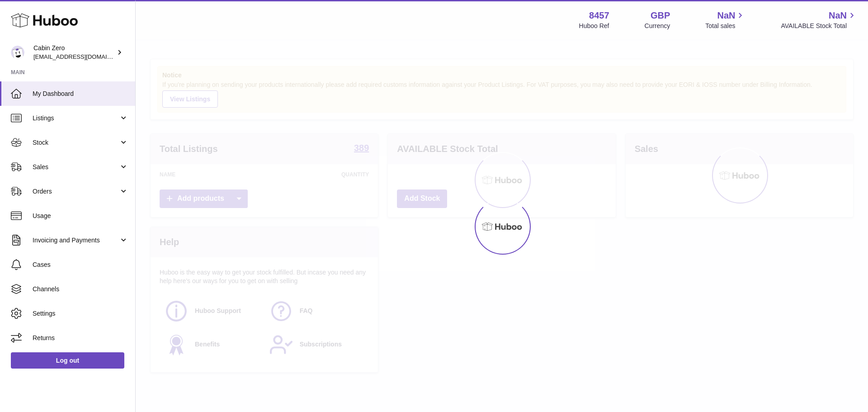  What do you see at coordinates (599, 15) in the screenshot?
I see `strong: 8457` at bounding box center [599, 15].